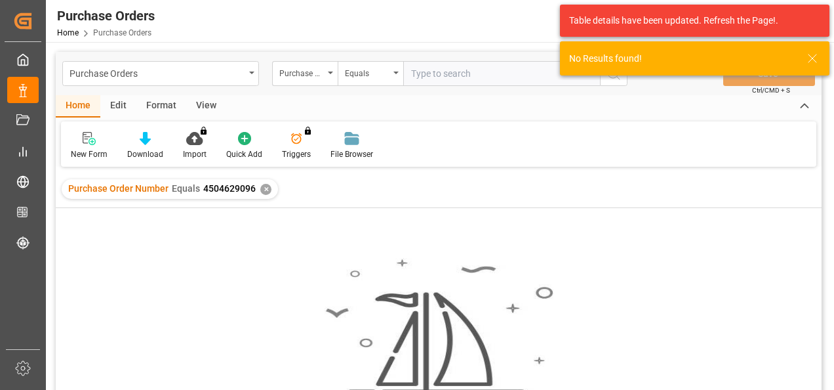  Describe the element at coordinates (118, 106) in the screenshot. I see `div: Edit` at that location.